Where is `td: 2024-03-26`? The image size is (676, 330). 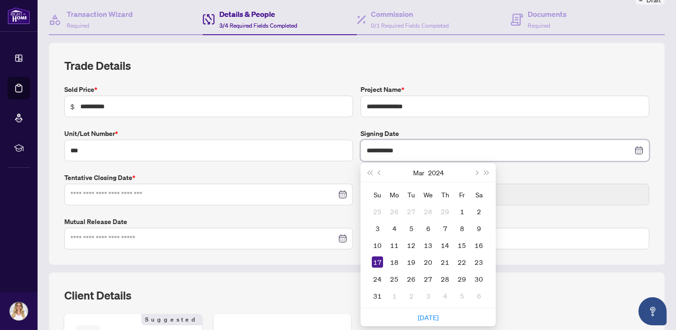 td: 2024-03-26 is located at coordinates (411, 279).